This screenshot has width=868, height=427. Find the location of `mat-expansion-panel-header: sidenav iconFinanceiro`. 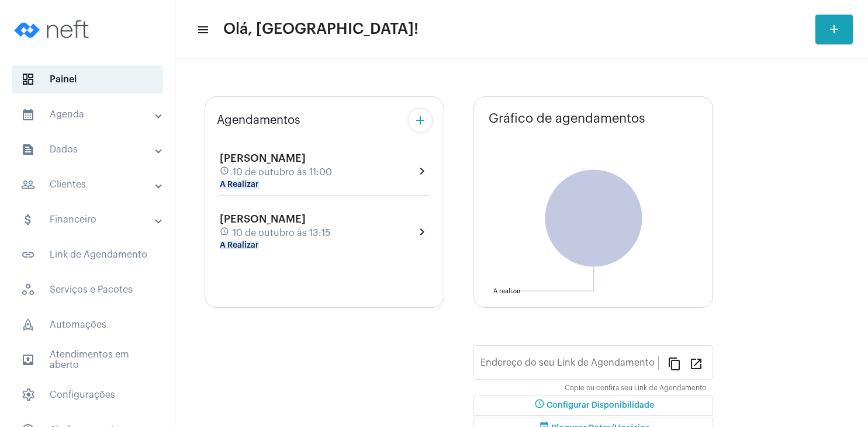

mat-expansion-panel-header: sidenav iconFinanceiro is located at coordinates (91, 219).